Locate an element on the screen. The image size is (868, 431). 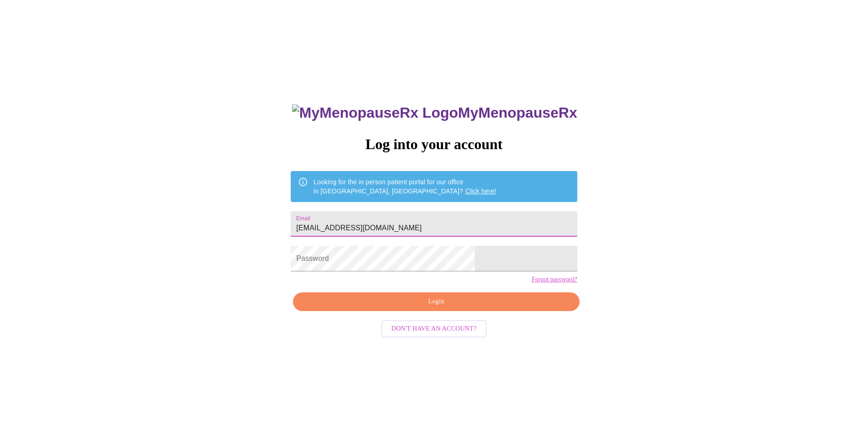
span: Login is located at coordinates (436, 301).